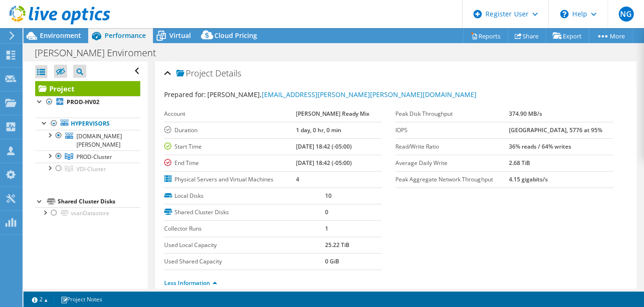 The height and width of the screenshot is (307, 644). I want to click on label: Read/Write Ratio, so click(452, 147).